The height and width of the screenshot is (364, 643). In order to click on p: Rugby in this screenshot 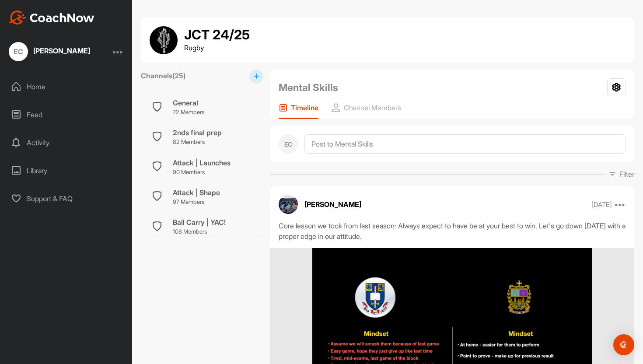, I will do `click(217, 48)`.